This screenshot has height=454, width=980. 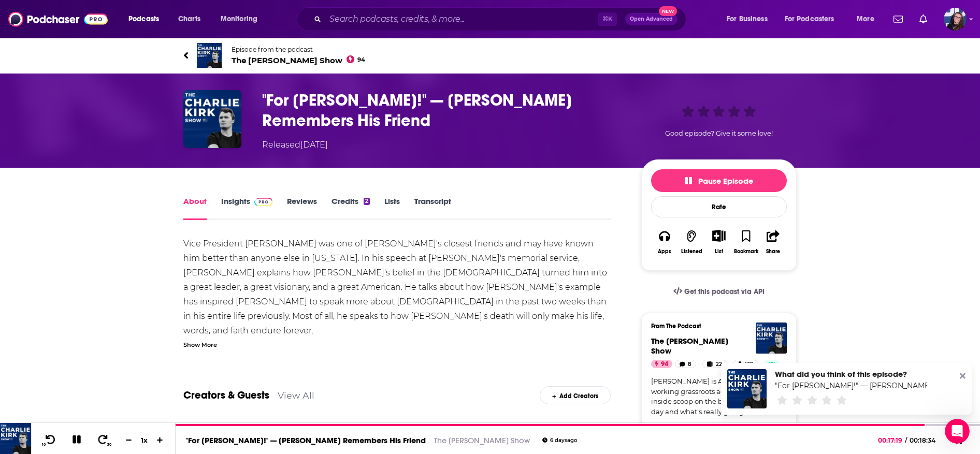 I want to click on span: Logged in as CallieDaruk, so click(x=955, y=19).